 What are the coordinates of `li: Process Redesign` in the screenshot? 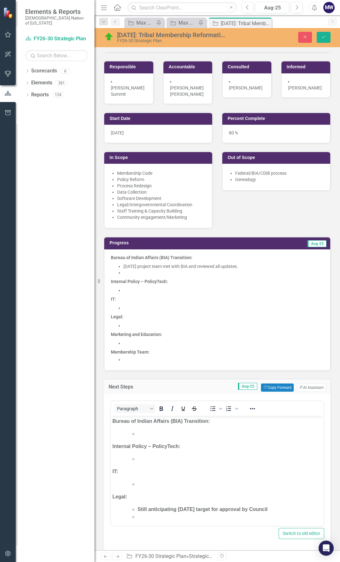 It's located at (161, 186).